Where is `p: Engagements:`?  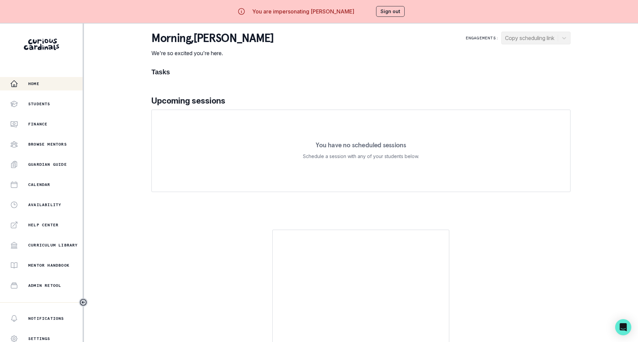
p: Engagements: is located at coordinates (483, 38).